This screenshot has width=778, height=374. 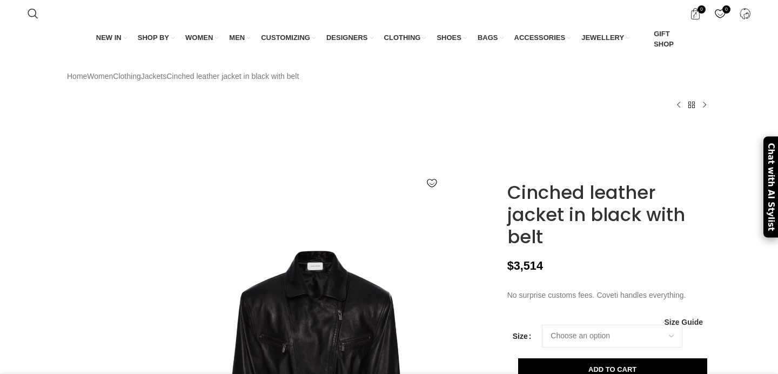 I want to click on span: DESIGNERS, so click(x=347, y=38).